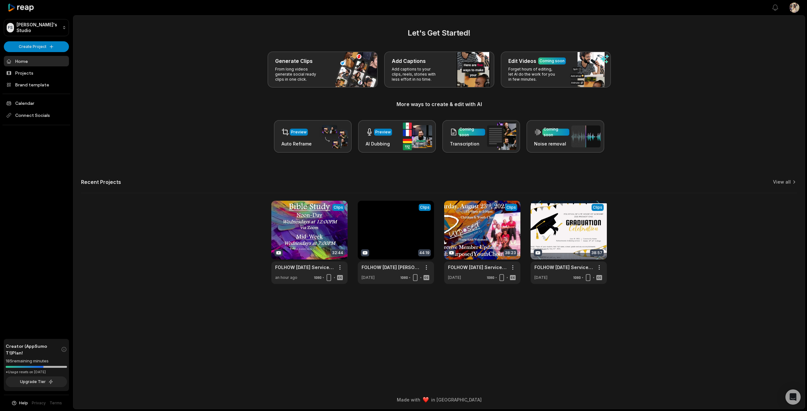  I want to click on a: Brand template, so click(36, 84).